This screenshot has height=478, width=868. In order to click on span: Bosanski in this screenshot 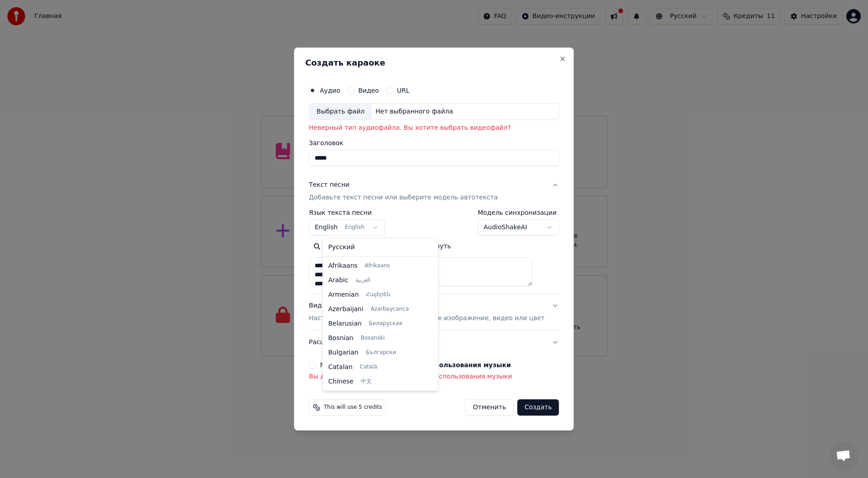, I will do `click(372, 338)`.